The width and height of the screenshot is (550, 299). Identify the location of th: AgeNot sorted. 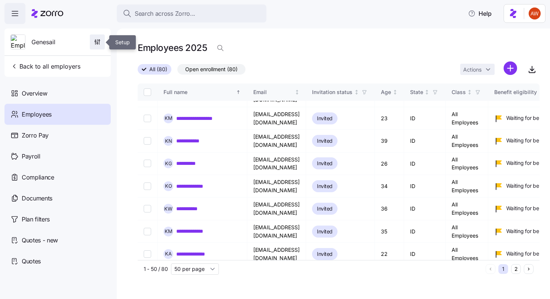
(389, 92).